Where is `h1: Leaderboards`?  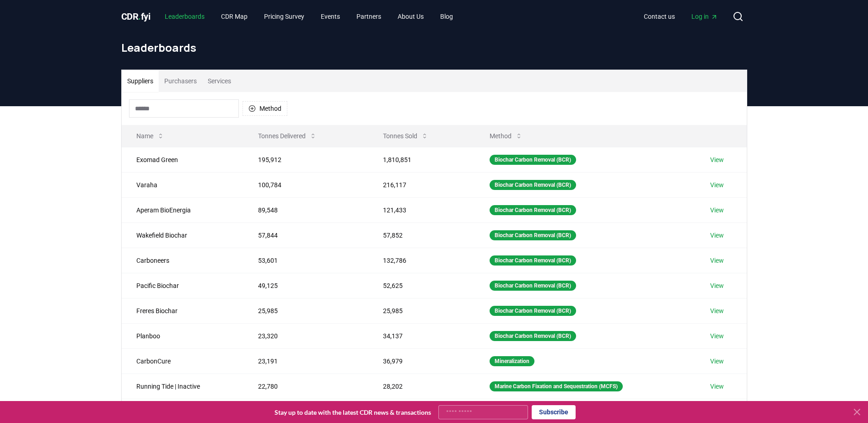
h1: Leaderboards is located at coordinates (434, 48).